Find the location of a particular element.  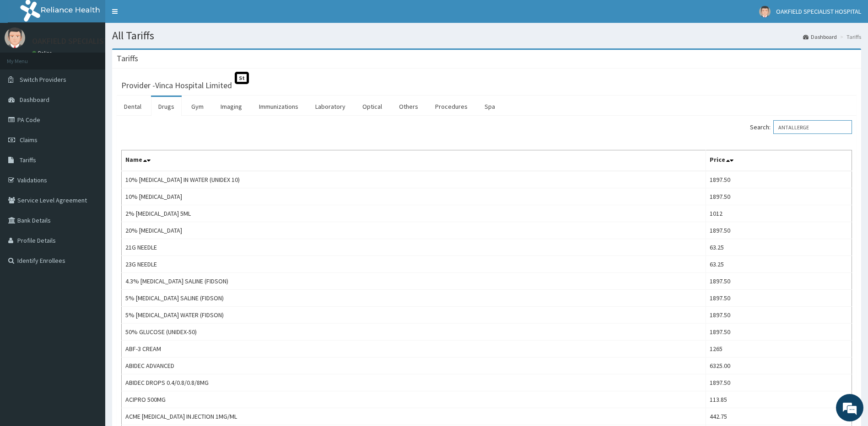

span: Switch Providers is located at coordinates (43, 79).